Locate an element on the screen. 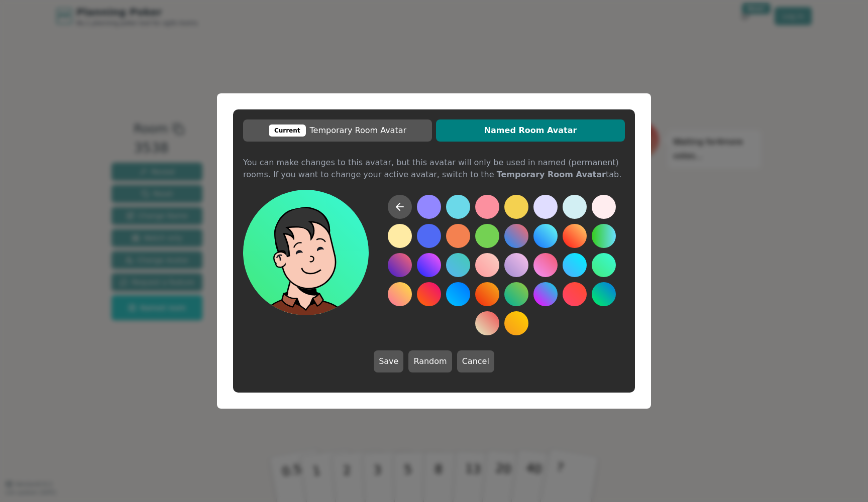 Image resolution: width=868 pixels, height=502 pixels. span: Named Room Avatar is located at coordinates (530, 130).